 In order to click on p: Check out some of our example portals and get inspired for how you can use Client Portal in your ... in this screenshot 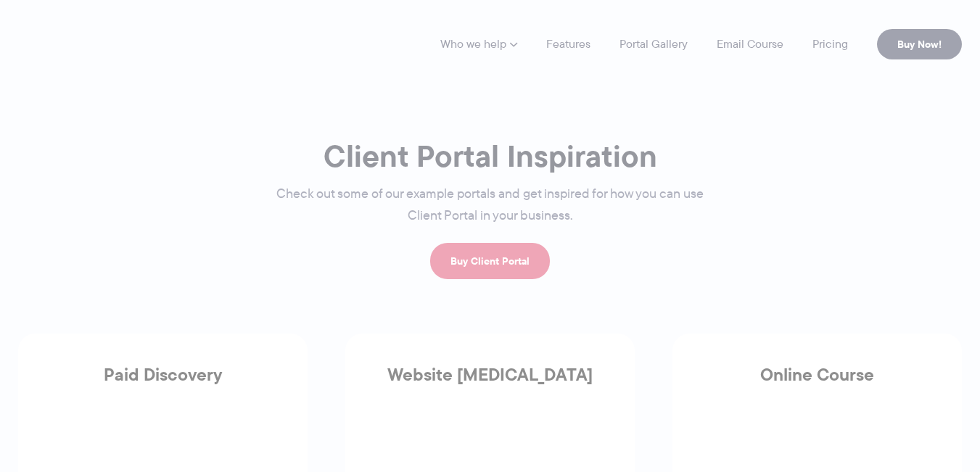, I will do `click(490, 205)`.